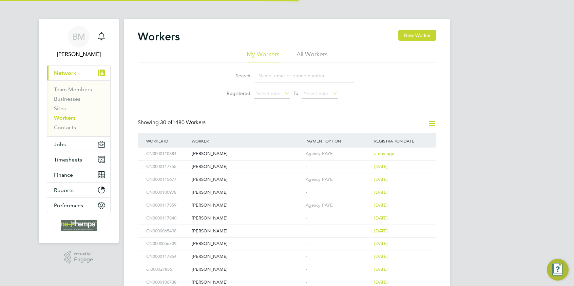 Image resolution: width=574 pixels, height=286 pixels. What do you see at coordinates (159, 37) in the screenshot?
I see `h2: Workers` at bounding box center [159, 37].